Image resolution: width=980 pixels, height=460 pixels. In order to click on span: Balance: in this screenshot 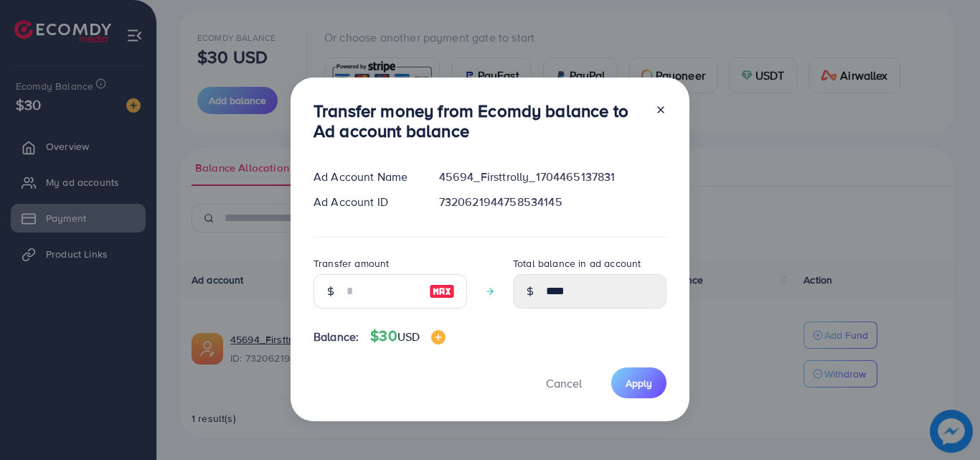, I will do `click(336, 337)`.